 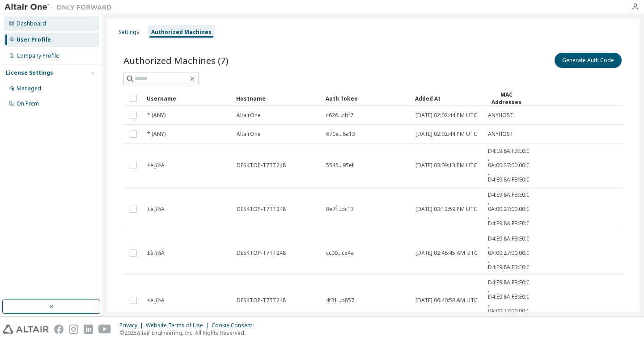 What do you see at coordinates (88, 329) in the screenshot?
I see `img: linkedin.svg` at bounding box center [88, 329].